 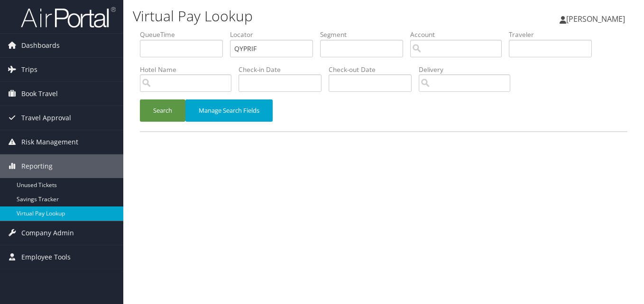 What do you see at coordinates (46, 257) in the screenshot?
I see `span: Employee Tools` at bounding box center [46, 257].